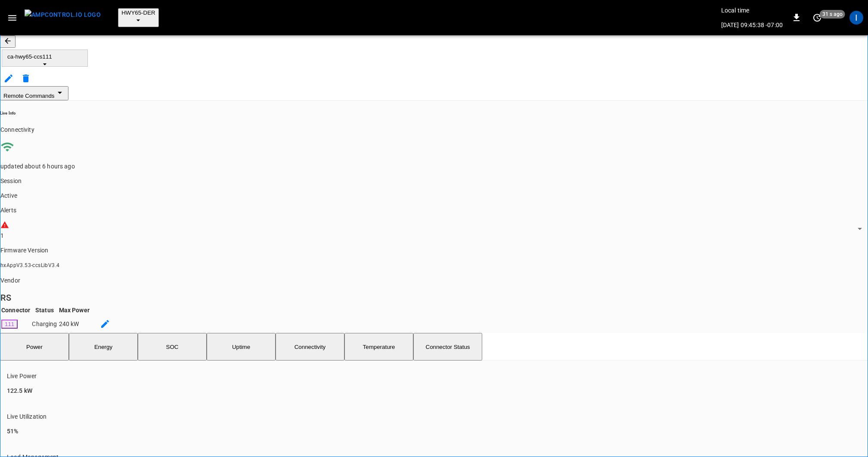  Describe the element at coordinates (138, 18) in the screenshot. I see `button: HWY65-DER` at that location.